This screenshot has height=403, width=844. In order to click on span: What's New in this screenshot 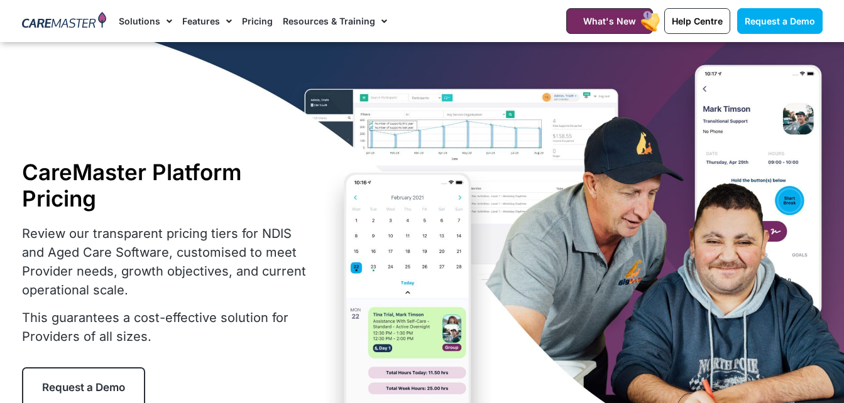, I will do `click(609, 21)`.